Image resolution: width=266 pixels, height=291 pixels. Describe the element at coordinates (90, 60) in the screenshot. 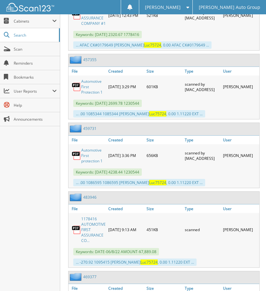

I see `a: 457355` at that location.